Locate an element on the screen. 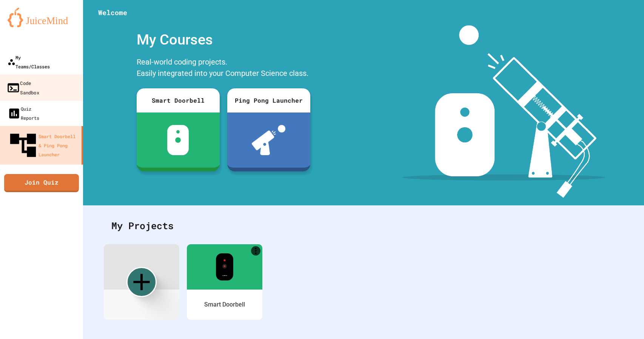 The image size is (644, 339). a: Join Quiz is located at coordinates (41, 183).